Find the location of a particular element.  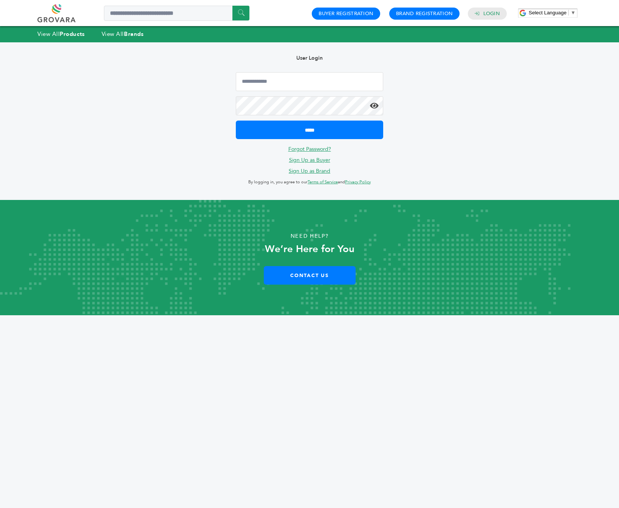

a: Terms of Service is located at coordinates (323, 182).